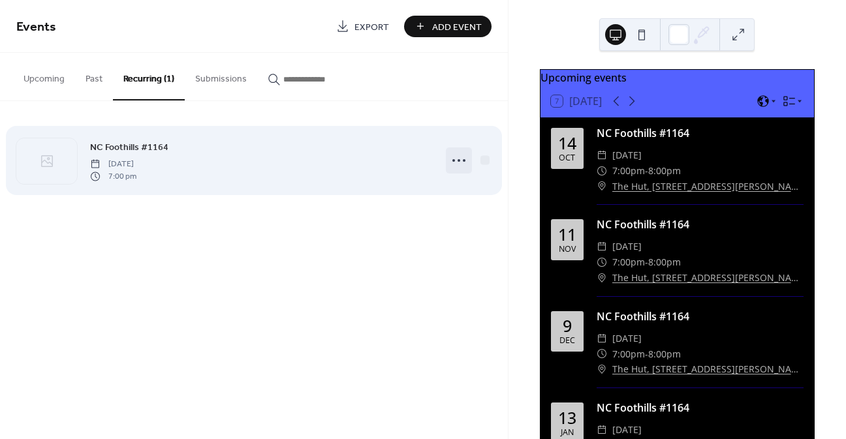  What do you see at coordinates (129, 148) in the screenshot?
I see `span: NC Foothills #1164` at bounding box center [129, 148].